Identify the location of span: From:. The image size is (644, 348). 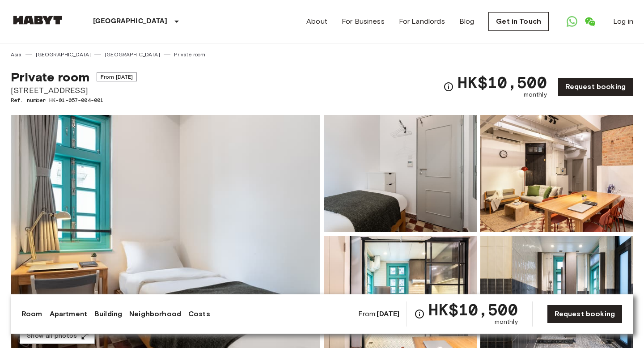
(379, 314).